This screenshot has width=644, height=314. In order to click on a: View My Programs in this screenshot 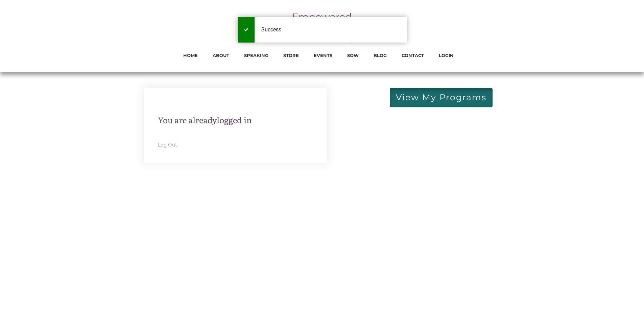, I will do `click(441, 98)`.